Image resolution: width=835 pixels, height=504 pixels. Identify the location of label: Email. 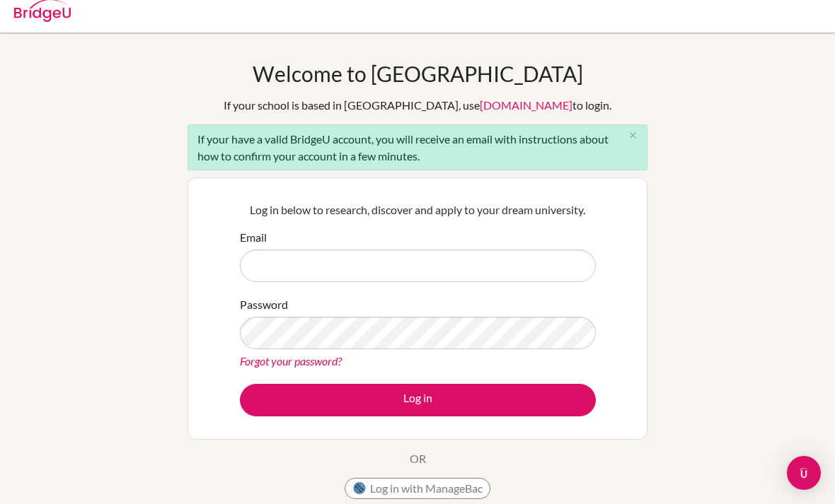
(253, 238).